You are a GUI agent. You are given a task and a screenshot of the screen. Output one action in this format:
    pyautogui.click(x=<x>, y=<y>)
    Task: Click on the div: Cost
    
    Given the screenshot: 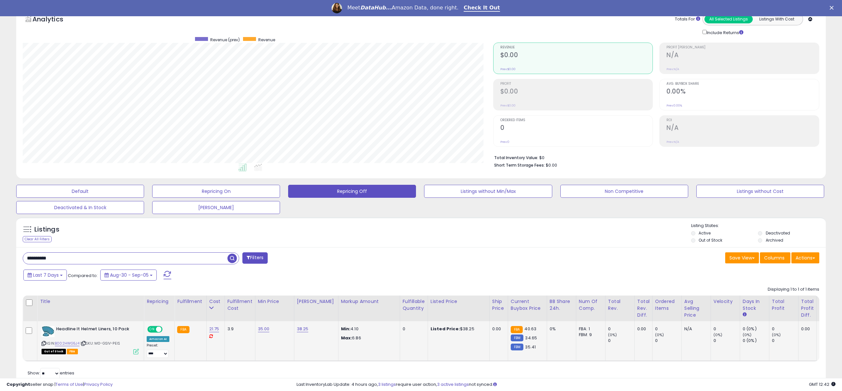 What is the action you would take?
    pyautogui.click(x=215, y=301)
    